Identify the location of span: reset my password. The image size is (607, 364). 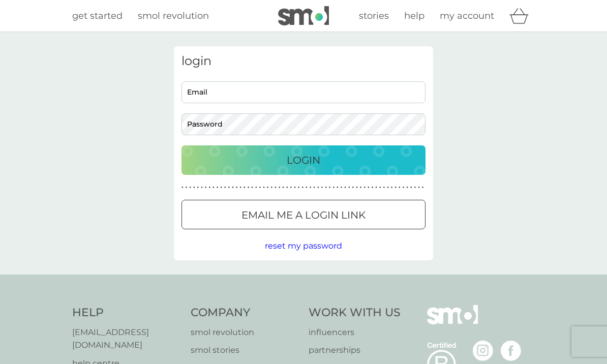
(304, 245).